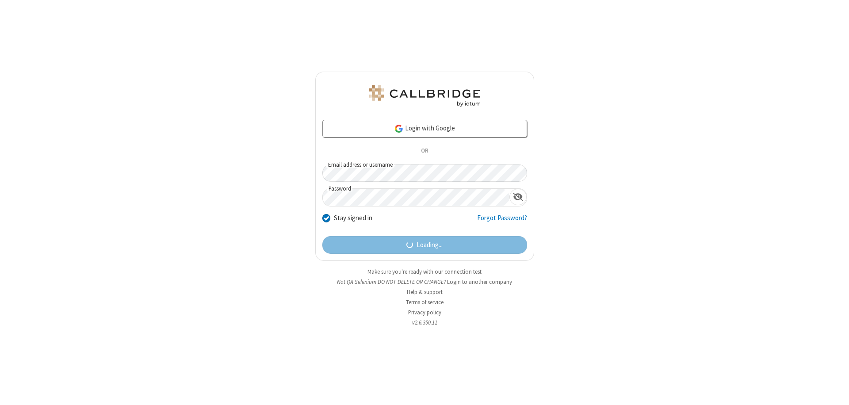 Image resolution: width=849 pixels, height=405 pixels. I want to click on span: Loading..., so click(429, 245).